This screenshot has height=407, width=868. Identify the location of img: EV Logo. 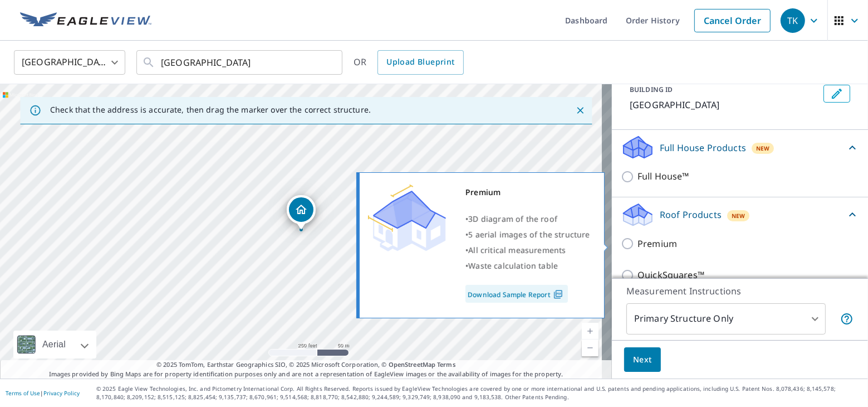
(86, 21).